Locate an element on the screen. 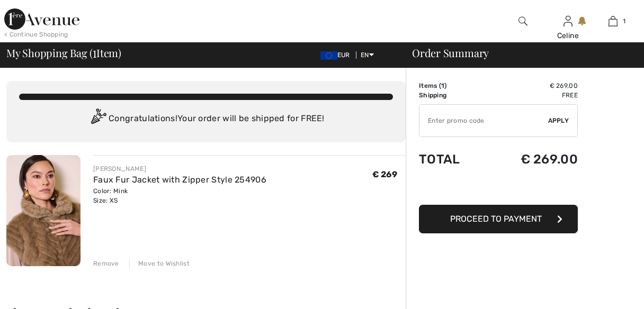 The width and height of the screenshot is (644, 309). div: Celine is located at coordinates (568, 36).